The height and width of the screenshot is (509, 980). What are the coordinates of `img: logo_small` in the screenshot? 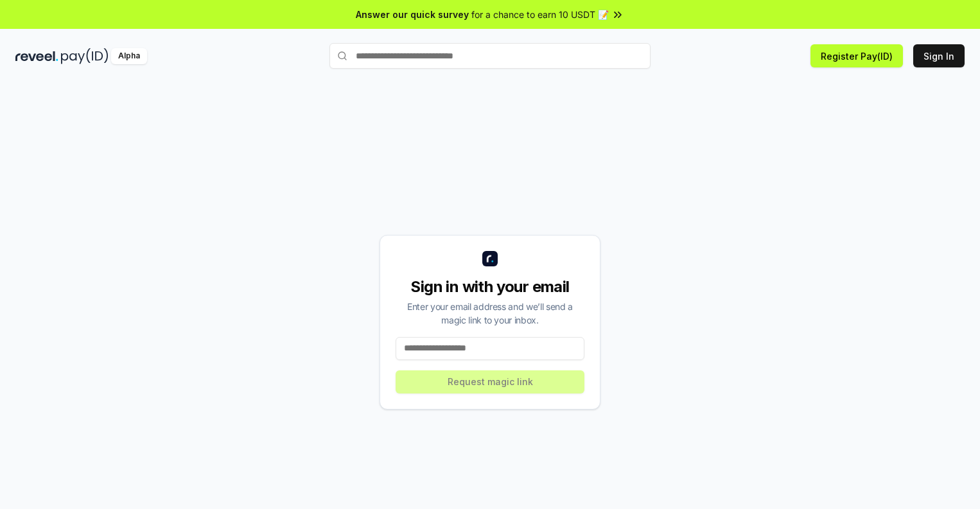 It's located at (490, 258).